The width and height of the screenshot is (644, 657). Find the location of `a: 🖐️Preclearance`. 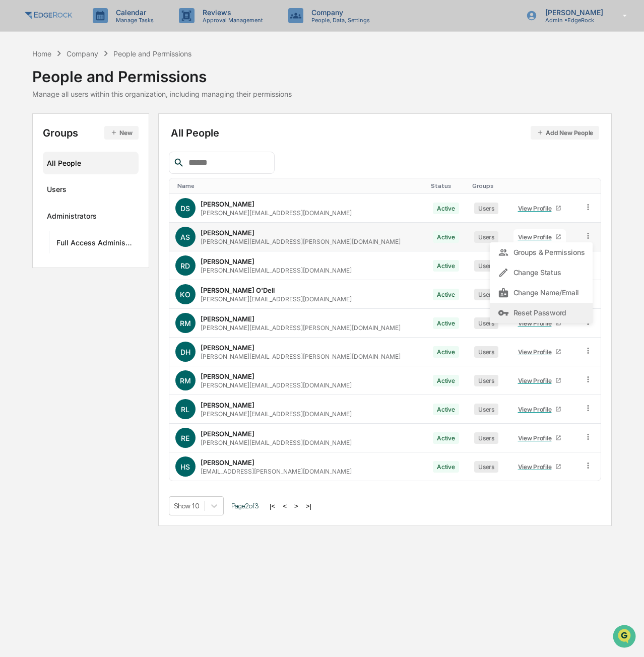

a: 🖐️Preclearance is located at coordinates (37, 132).